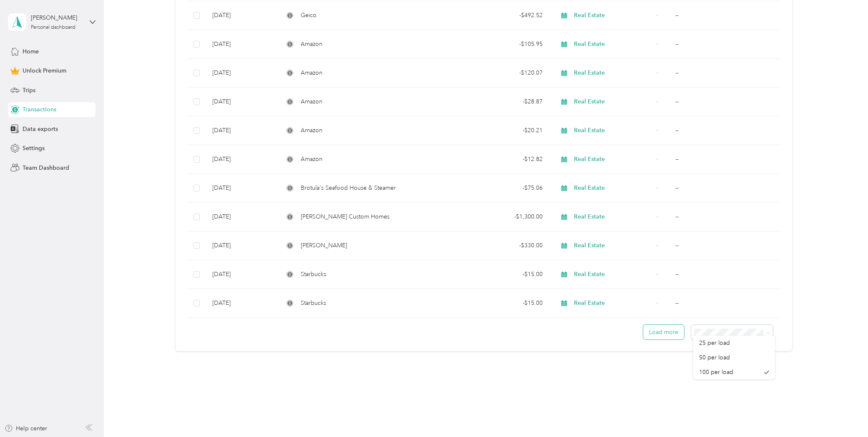 This screenshot has height=437, width=868. What do you see at coordinates (44, 70) in the screenshot?
I see `span: Unlock Premium` at bounding box center [44, 70].